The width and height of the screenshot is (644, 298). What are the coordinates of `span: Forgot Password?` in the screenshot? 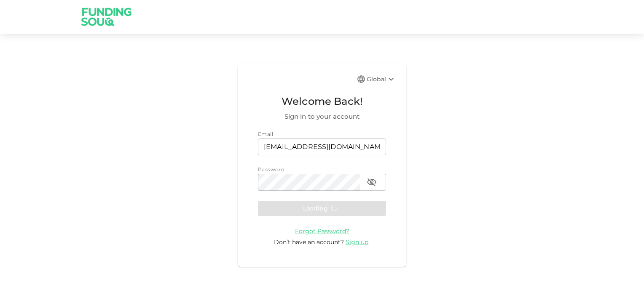 It's located at (322, 231).